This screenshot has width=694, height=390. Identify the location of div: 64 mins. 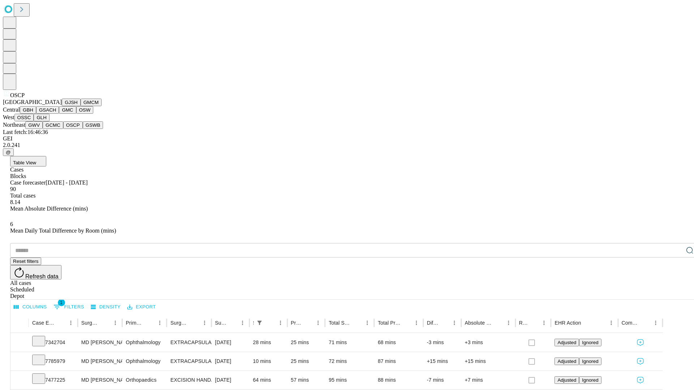
(268, 380).